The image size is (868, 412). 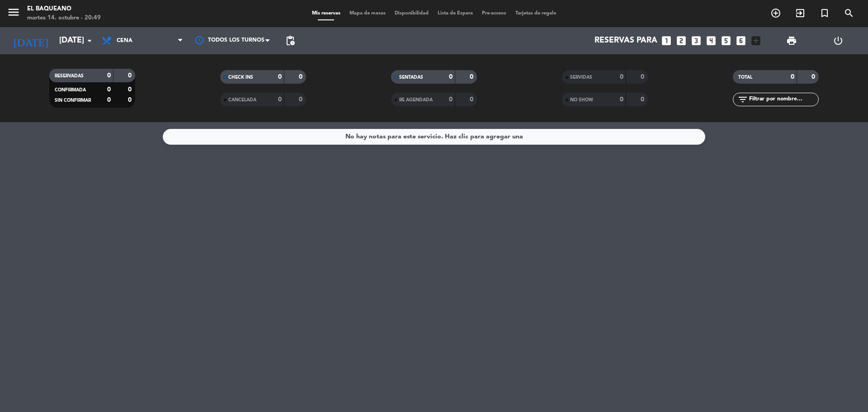 What do you see at coordinates (726, 41) in the screenshot?
I see `i: looks_5` at bounding box center [726, 41].